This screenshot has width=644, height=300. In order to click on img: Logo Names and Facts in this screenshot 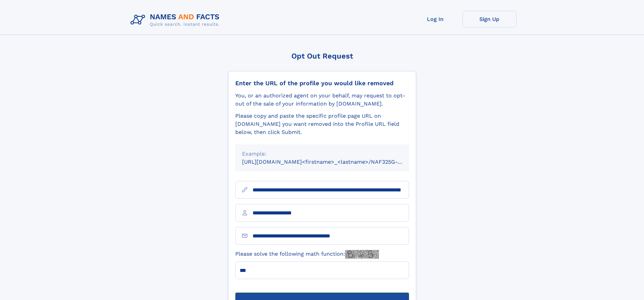, I will do `click(177, 20)`.